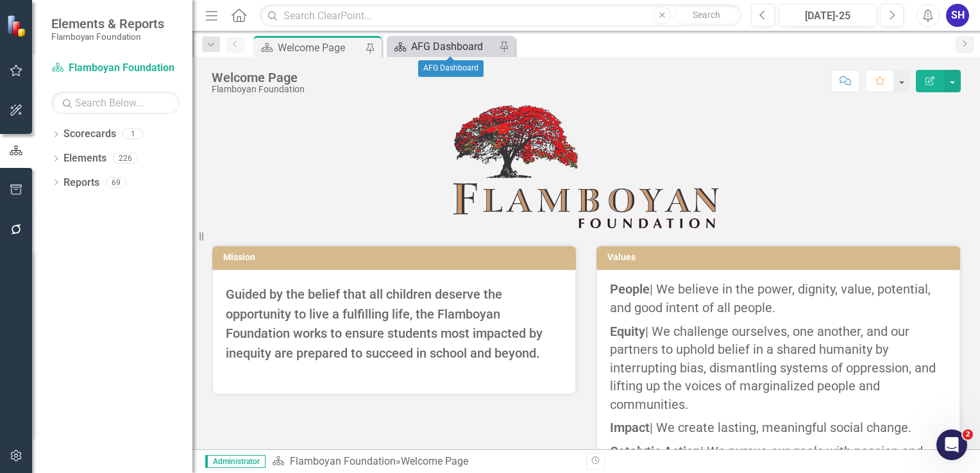  Describe the element at coordinates (17, 26) in the screenshot. I see `img: ClearPoint Strategy` at that location.